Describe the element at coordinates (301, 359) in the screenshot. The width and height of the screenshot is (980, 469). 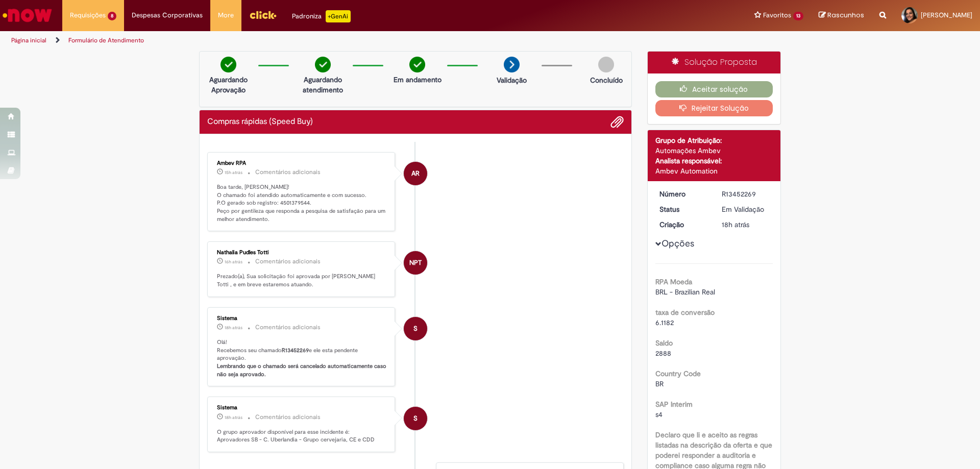
I see `p: Olá! Recebemos seu chamado e ele esta pendente aprovação.` at that location.